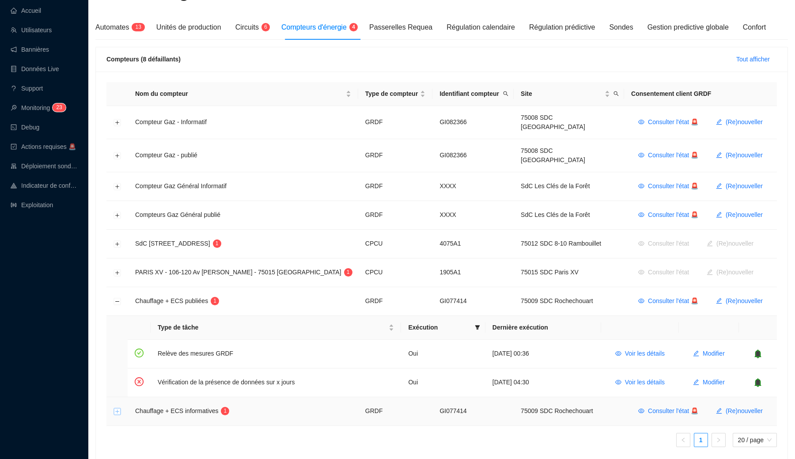 The height and width of the screenshot is (459, 795). What do you see at coordinates (27, 88) in the screenshot?
I see `a: questionSupport` at bounding box center [27, 88].